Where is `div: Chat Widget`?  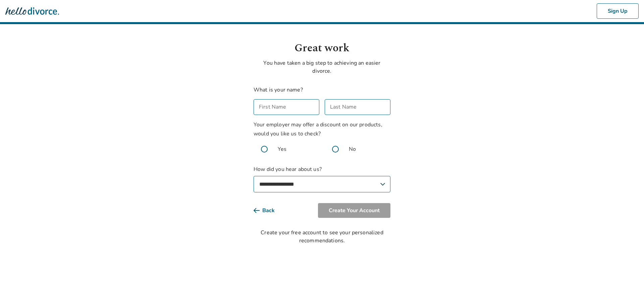 div: Chat Widget is located at coordinates (628, 292).